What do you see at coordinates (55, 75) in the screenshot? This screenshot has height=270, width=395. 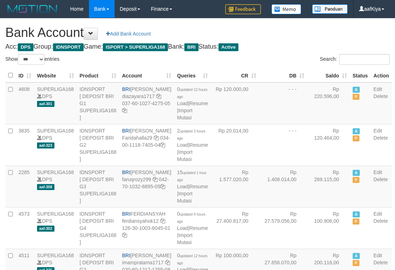 I see `th: Website: activate to sort column ascending` at bounding box center [55, 75].